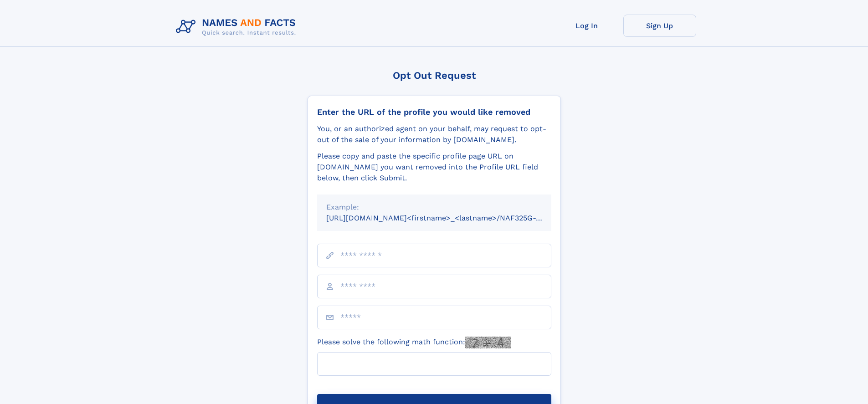  Describe the element at coordinates (434, 134) in the screenshot. I see `div: You, or an authorized agent on your behalf, may request to opt-out of the sale of your informatio...` at that location.